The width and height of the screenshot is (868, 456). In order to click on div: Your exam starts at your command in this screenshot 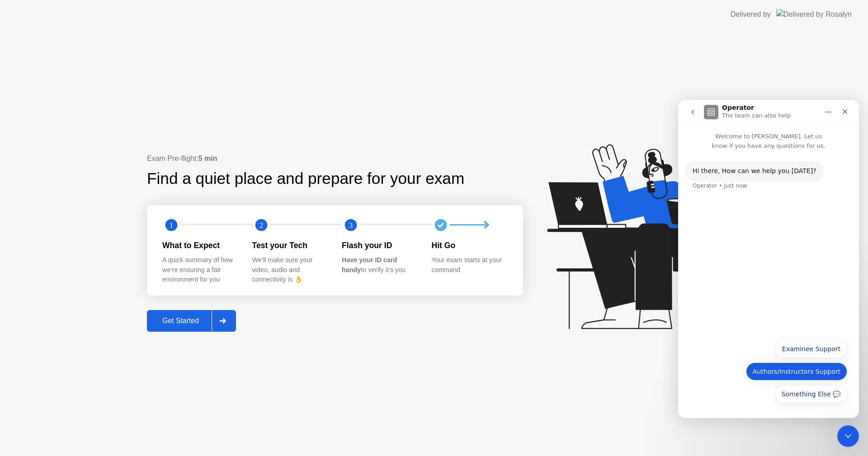, I will do `click(469, 265)`.